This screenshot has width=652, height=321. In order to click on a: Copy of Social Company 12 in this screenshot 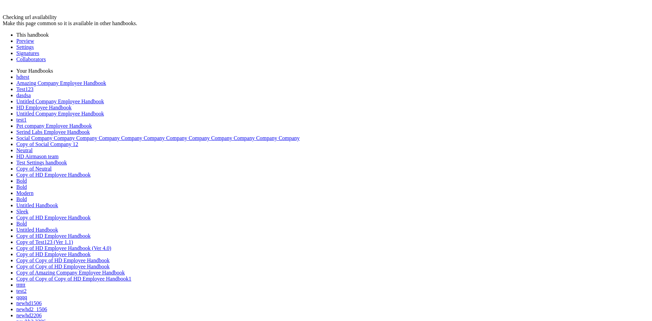, I will do `click(47, 144)`.